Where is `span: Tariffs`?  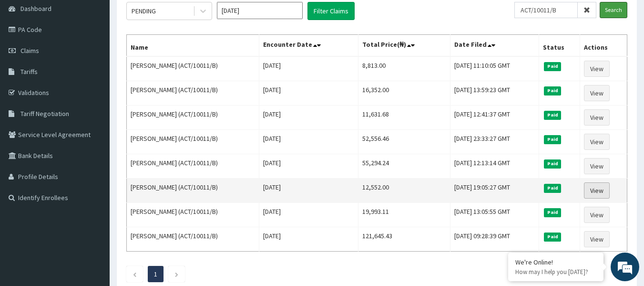 span: Tariffs is located at coordinates (29, 72).